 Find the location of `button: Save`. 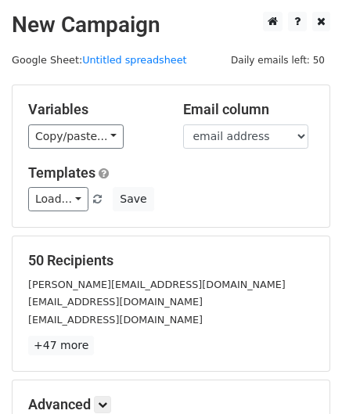

button: Save is located at coordinates (133, 199).